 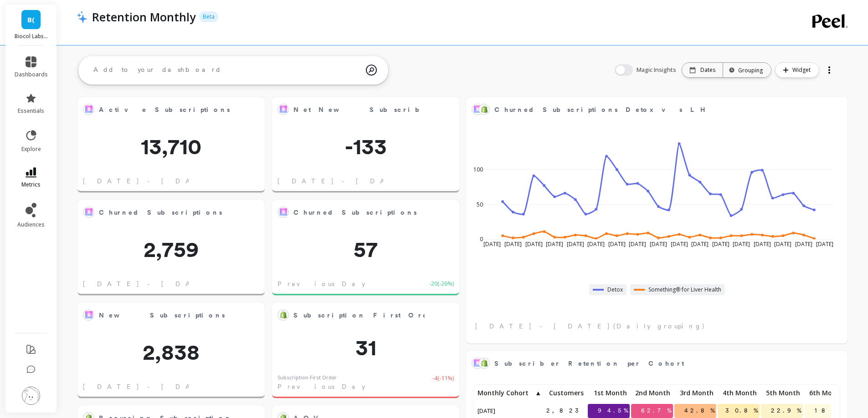 What do you see at coordinates (738, 393) in the screenshot?
I see `span: 4th Month` at bounding box center [738, 393].